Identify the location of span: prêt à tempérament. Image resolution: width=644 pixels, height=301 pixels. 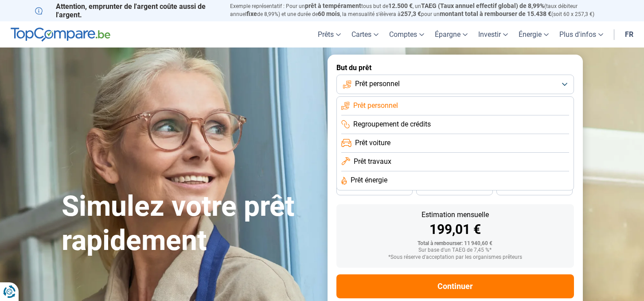
(333, 6).